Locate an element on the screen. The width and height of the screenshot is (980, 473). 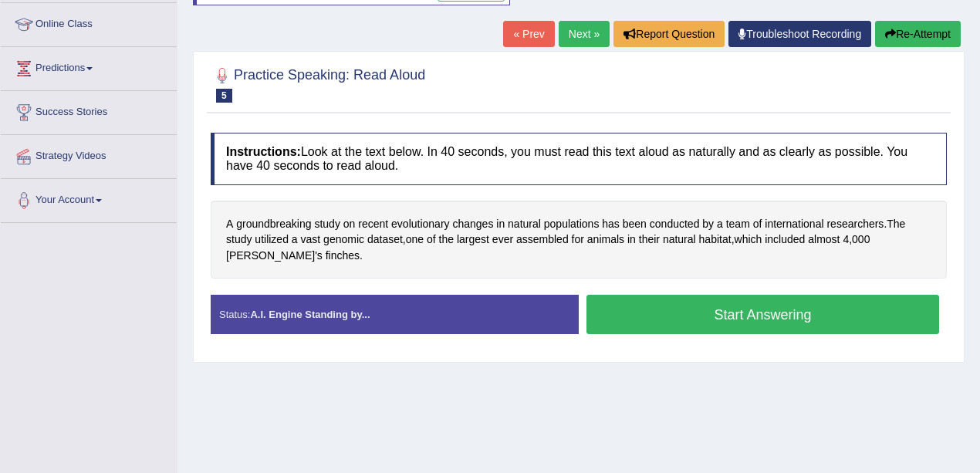
button: Report Question is located at coordinates (669, 34).